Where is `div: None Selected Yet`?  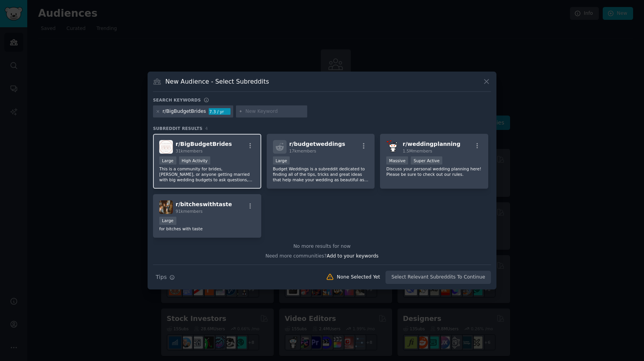 div: None Selected Yet is located at coordinates (358, 277).